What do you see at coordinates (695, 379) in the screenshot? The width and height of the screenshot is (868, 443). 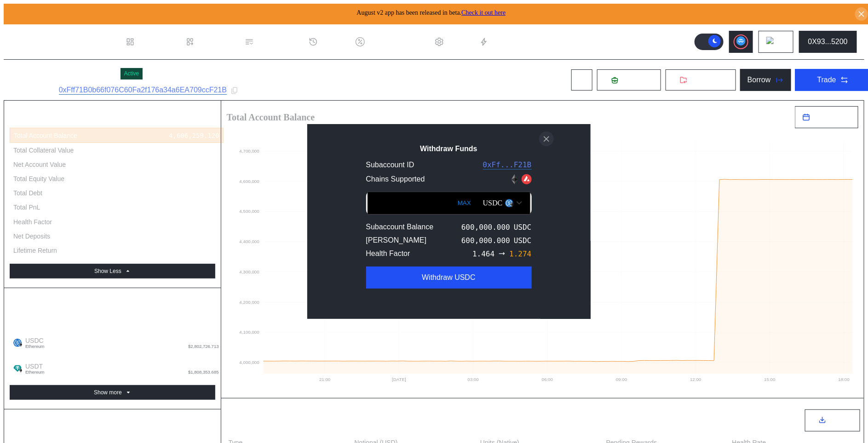 I see `text: 12:00` at bounding box center [695, 379].